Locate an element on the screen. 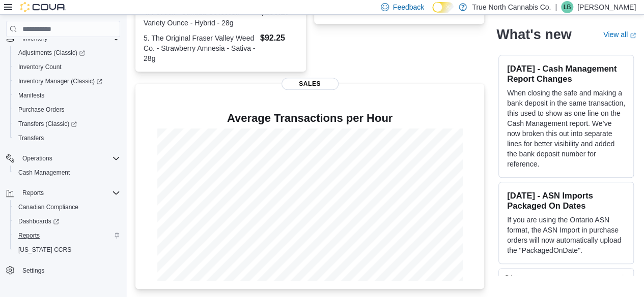 Image resolution: width=644 pixels, height=297 pixels. button: Manifests is located at coordinates (67, 95).